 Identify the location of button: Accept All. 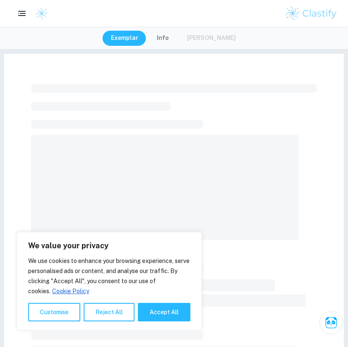
(164, 312).